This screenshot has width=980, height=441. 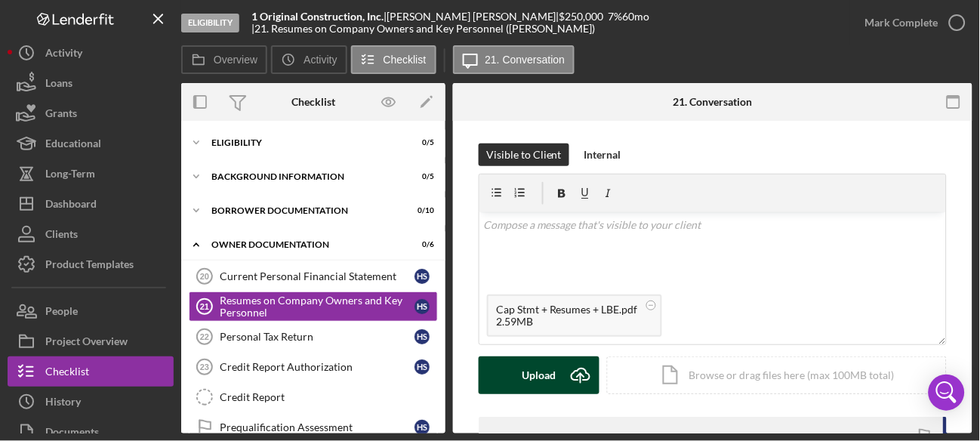 What do you see at coordinates (524, 155) in the screenshot?
I see `div: Visible to Client` at bounding box center [524, 155].